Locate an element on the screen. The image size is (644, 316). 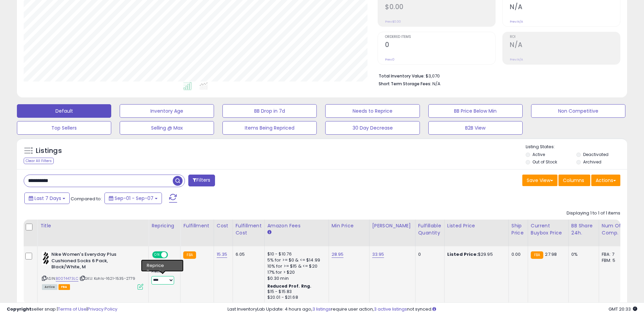
b: Total Inventory Value: is located at coordinates (402, 76).